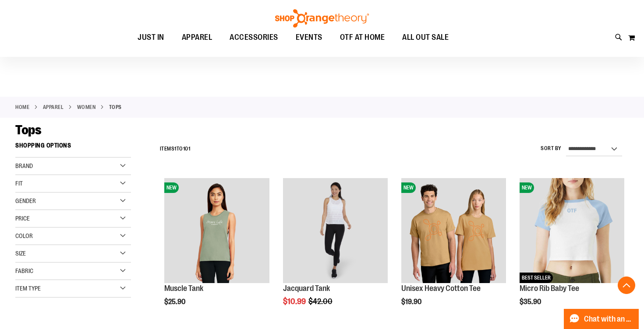 Image resolution: width=644 pixels, height=329 pixels. Describe the element at coordinates (216, 230) in the screenshot. I see `img: Muscle Tank` at that location.